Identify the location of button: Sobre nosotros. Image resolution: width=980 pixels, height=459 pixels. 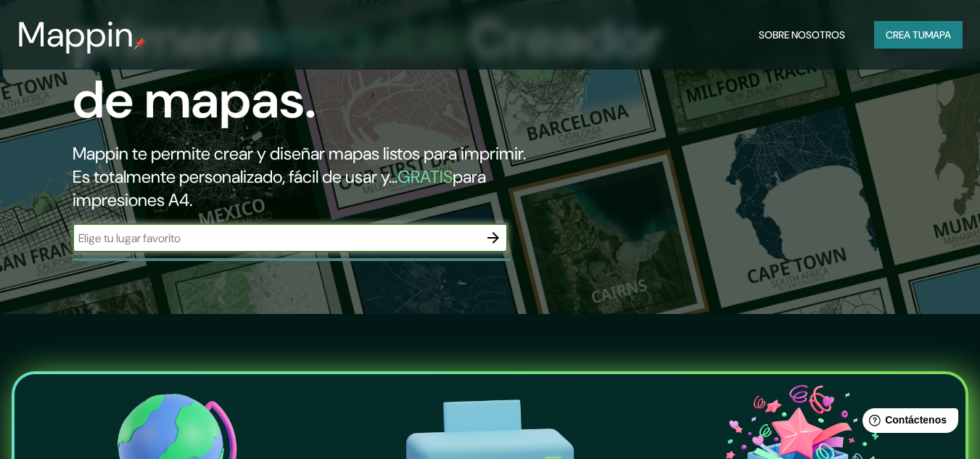
(801, 35).